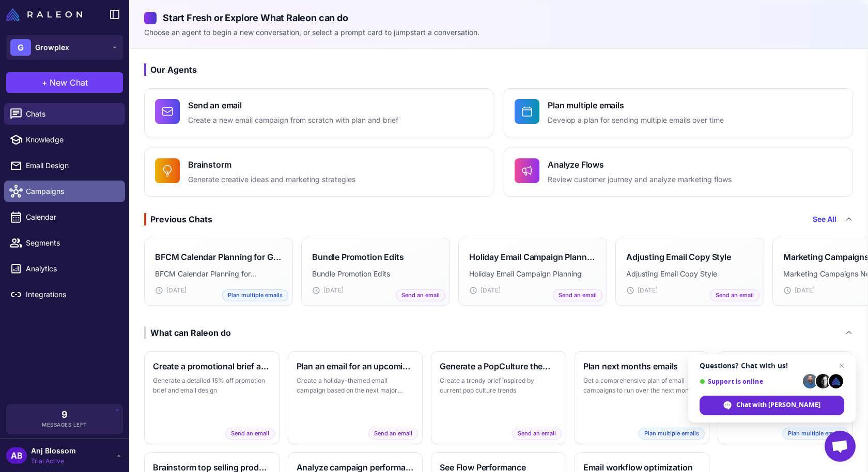  What do you see at coordinates (498, 33) in the screenshot?
I see `p: Choose an agent to begin a new conversation, or select a prompt card to jumpstart a conversation.` at bounding box center [498, 33].